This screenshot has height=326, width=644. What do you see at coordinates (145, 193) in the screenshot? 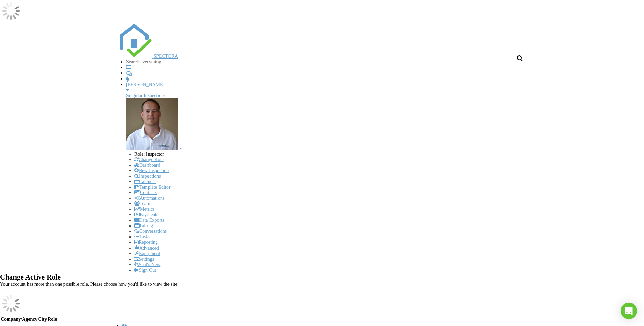
I see `a: Contacts` at bounding box center [145, 193].